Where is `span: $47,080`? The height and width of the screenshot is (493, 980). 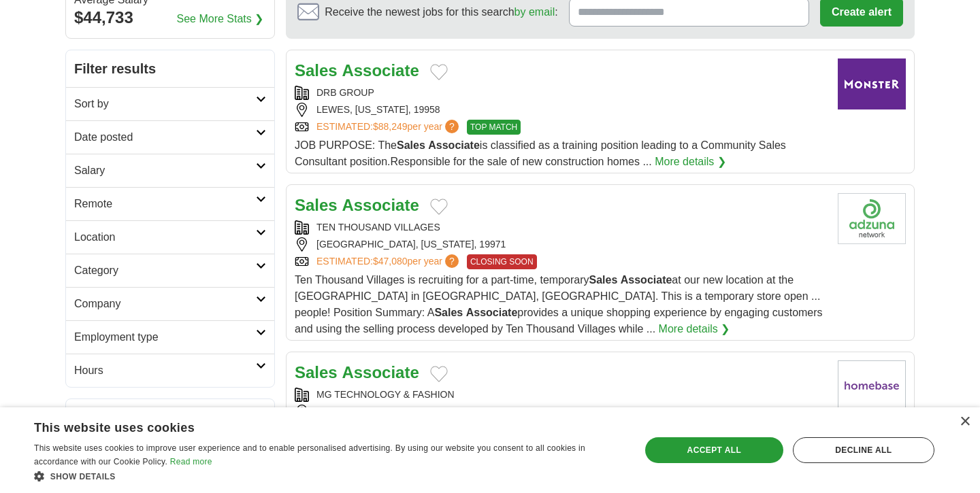 span: $47,080 is located at coordinates (390, 262).